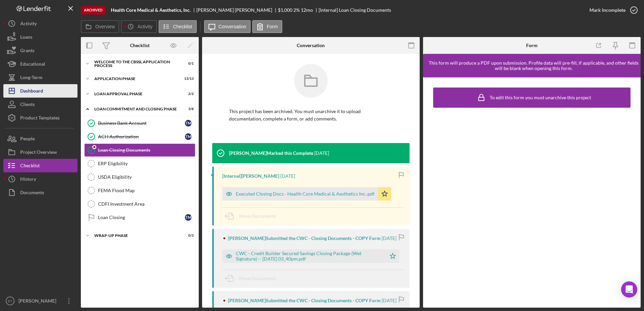 This screenshot has height=311, width=644. I want to click on text: ET, so click(10, 301).